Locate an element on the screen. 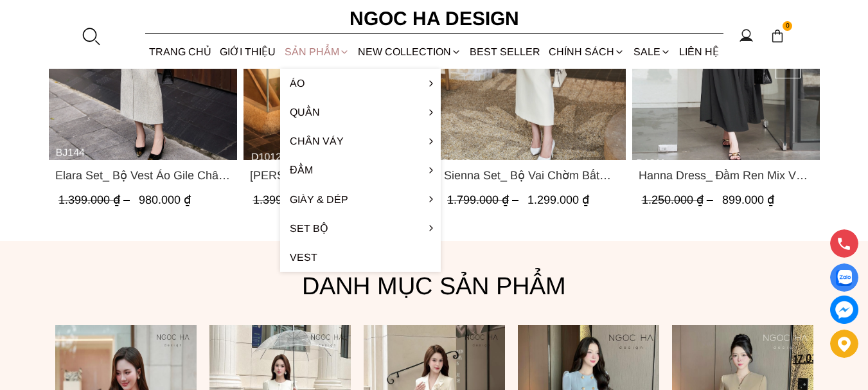 The width and height of the screenshot is (868, 390). div: Chính sách is located at coordinates (587, 51).